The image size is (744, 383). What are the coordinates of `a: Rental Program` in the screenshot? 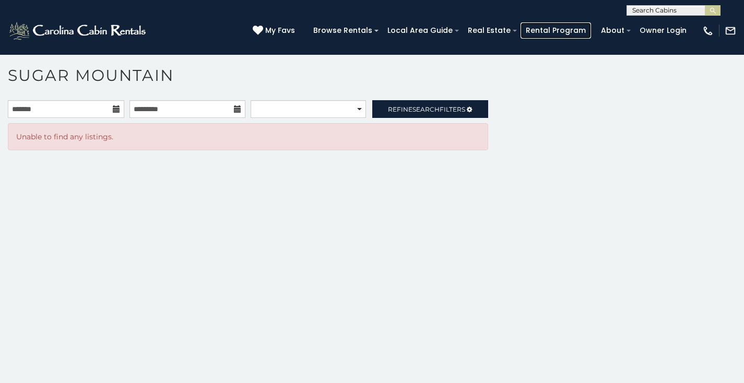 It's located at (555, 30).